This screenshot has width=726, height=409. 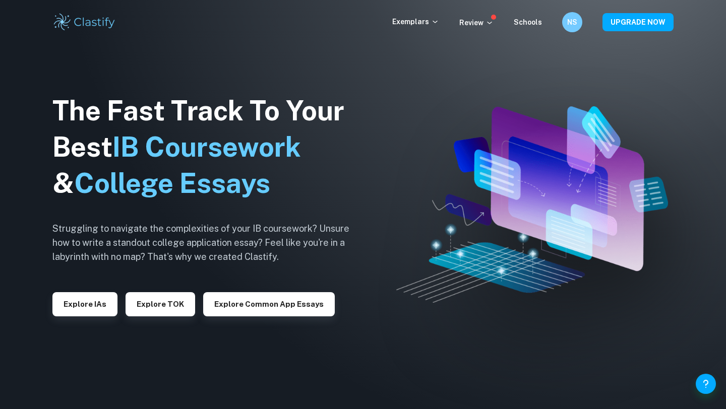 I want to click on h6: Struggling to navigate the complexities of your IB coursework? Unsure how to write a standout col..., so click(x=209, y=243).